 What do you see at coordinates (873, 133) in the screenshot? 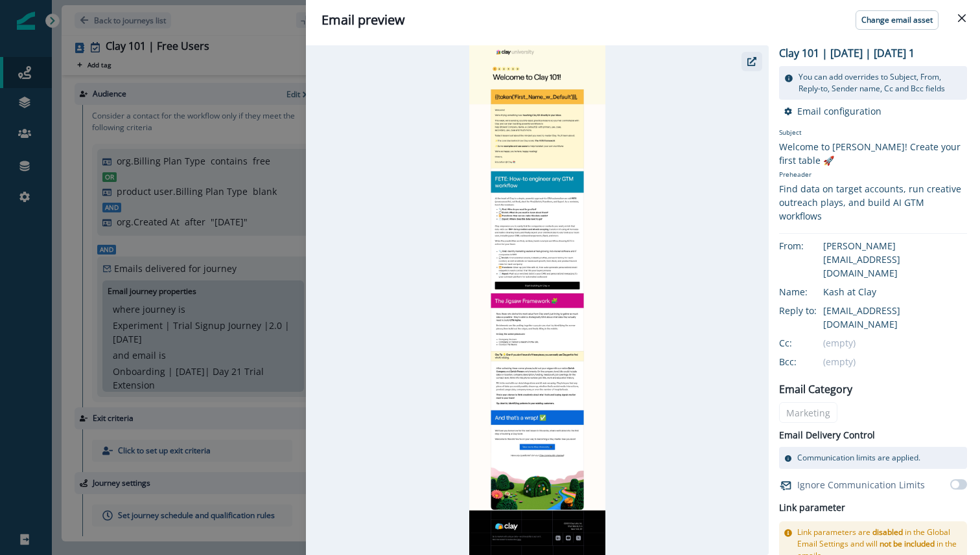
I see `p: Subject` at bounding box center [873, 133].